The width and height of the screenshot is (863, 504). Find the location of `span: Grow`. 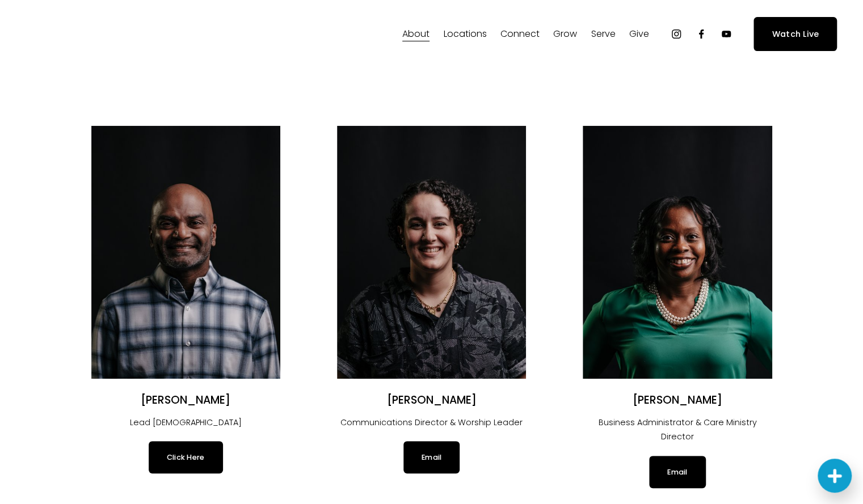

span: Grow is located at coordinates (565, 34).